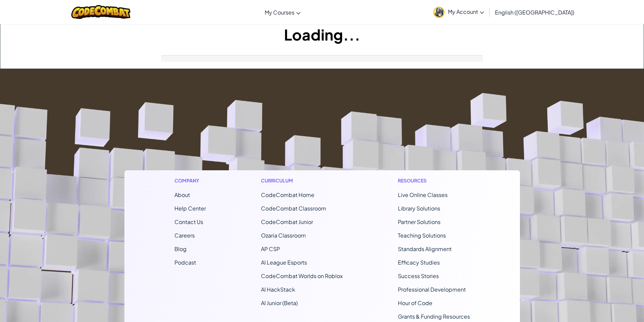 This screenshot has width=644, height=322. What do you see at coordinates (419, 222) in the screenshot?
I see `a: Partner Solutions` at bounding box center [419, 222].